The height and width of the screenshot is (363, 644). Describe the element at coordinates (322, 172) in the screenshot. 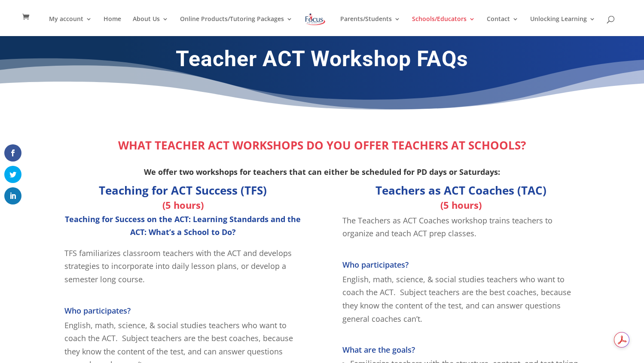

I see `strong: We offer two workshops for teachers that can either be scheduled for PD days or Saturdays:` at that location.